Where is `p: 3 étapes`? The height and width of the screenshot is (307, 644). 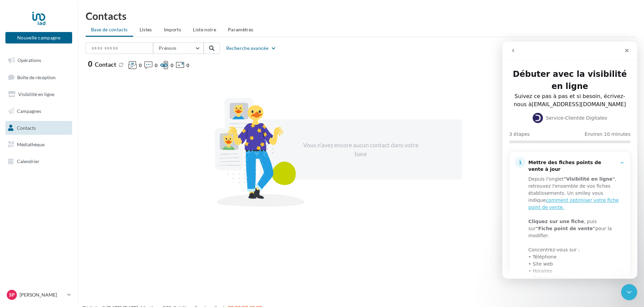
p: 3 étapes is located at coordinates (17, 93).